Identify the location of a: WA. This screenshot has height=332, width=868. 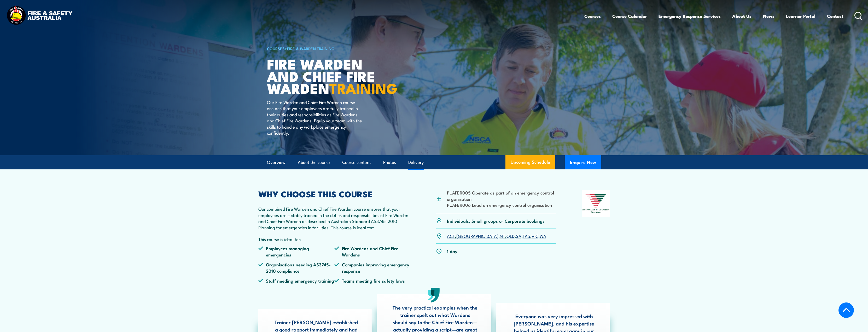
(542, 236).